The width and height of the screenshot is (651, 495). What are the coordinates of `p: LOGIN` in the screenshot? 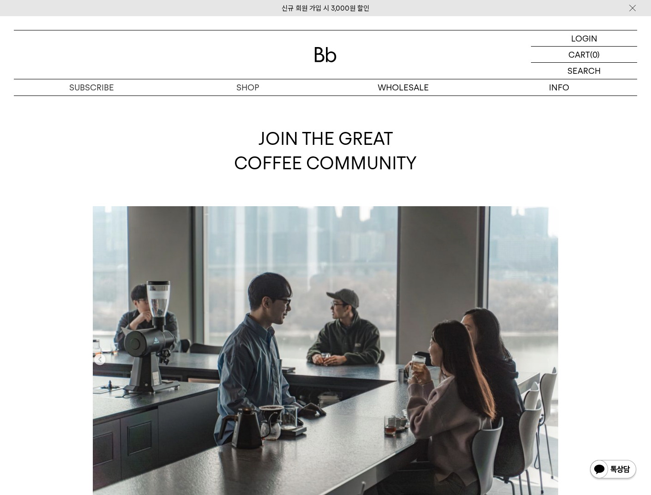 It's located at (584, 38).